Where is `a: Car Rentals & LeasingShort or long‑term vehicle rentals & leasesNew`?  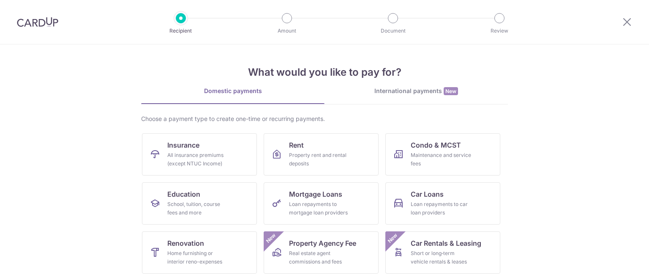 a: Car Rentals & LeasingShort or long‑term vehicle rentals & leasesNew is located at coordinates (443, 252).